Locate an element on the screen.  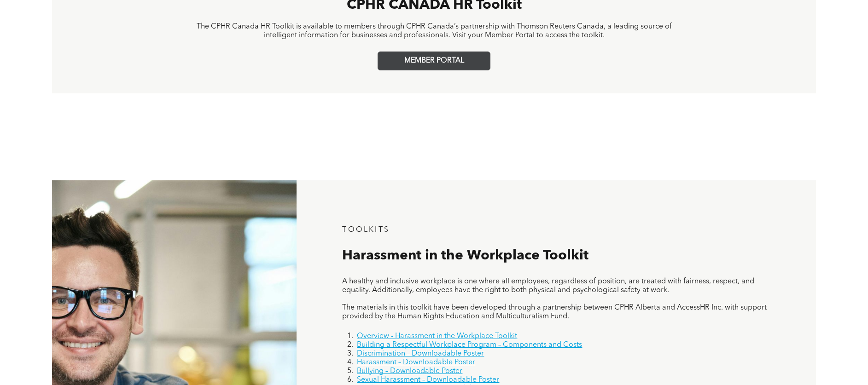
a: Sexual Harassment – Downloadable Poster is located at coordinates (428, 380).